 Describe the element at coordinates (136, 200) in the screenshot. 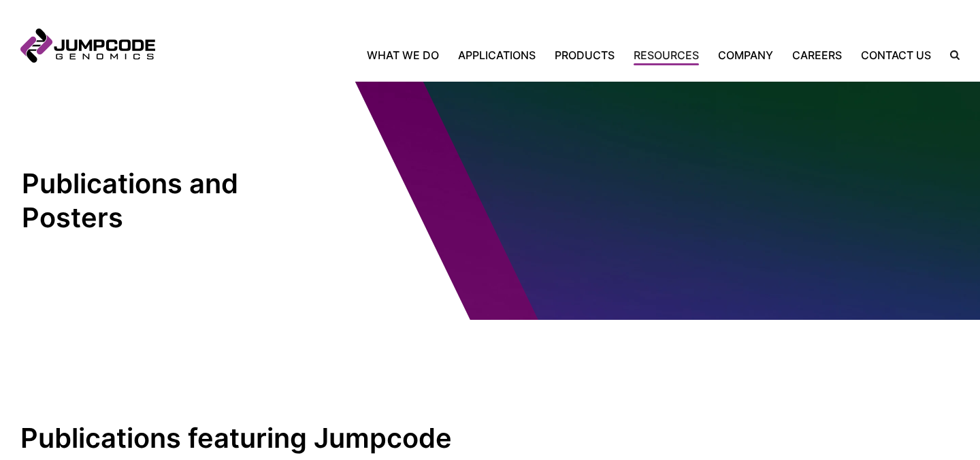

I see `h1: Publications and Posters` at that location.